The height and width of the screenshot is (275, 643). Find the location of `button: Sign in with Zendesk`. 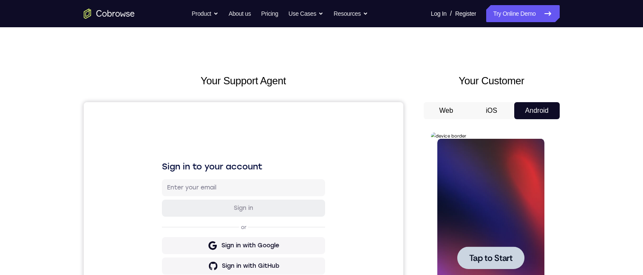

button: Sign in with Zendesk is located at coordinates (160, 204).